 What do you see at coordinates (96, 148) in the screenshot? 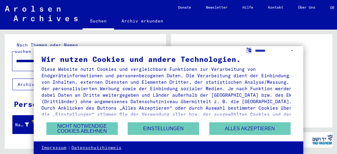
I see `a: Datenschutzhinweis` at bounding box center [96, 148].